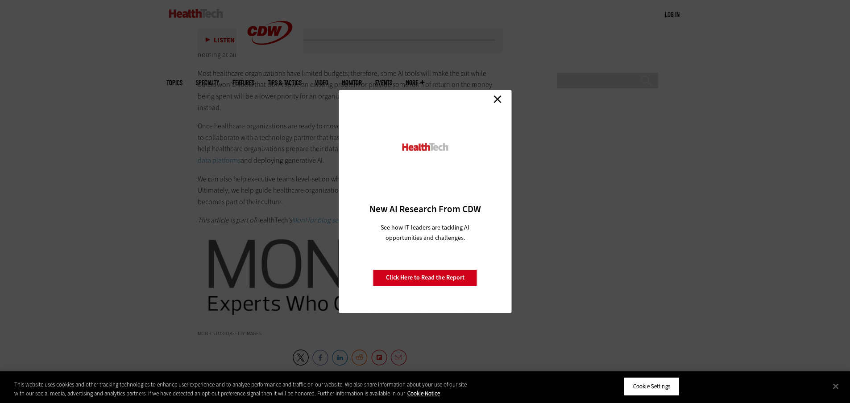  Describe the element at coordinates (425, 233) in the screenshot. I see `p: See how IT leaders are tackling AI opportunities and challenges.` at that location.